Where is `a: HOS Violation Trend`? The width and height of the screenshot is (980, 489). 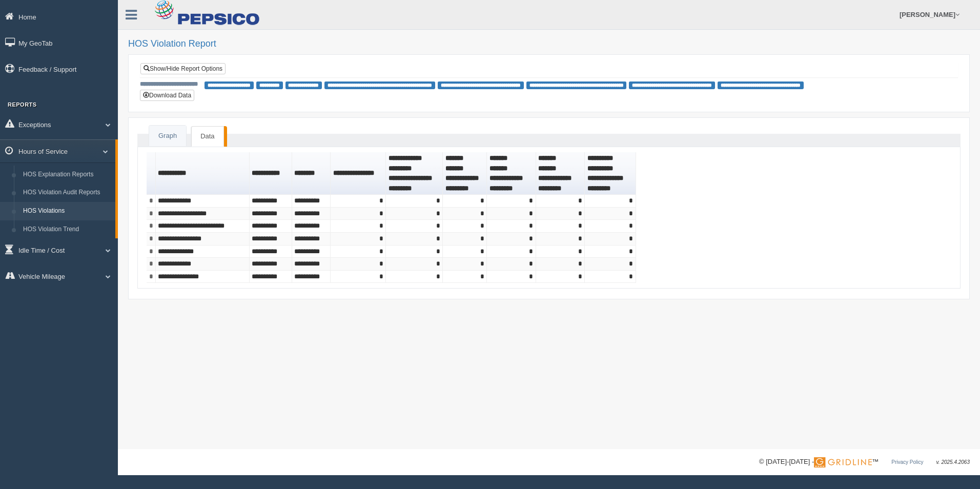
a: HOS Violation Trend is located at coordinates (67, 230).